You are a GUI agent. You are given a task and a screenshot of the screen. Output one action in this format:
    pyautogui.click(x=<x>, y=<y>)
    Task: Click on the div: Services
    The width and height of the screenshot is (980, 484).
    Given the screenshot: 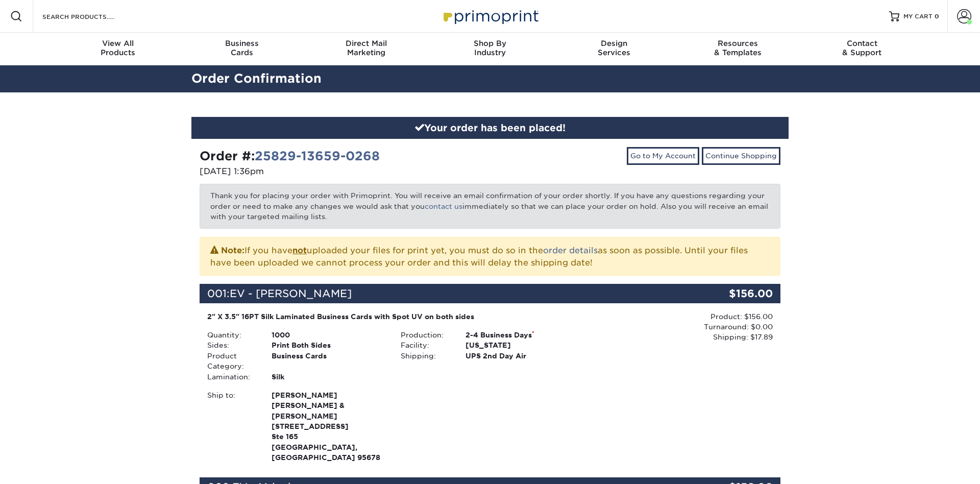 What is the action you would take?
    pyautogui.click(x=613, y=48)
    